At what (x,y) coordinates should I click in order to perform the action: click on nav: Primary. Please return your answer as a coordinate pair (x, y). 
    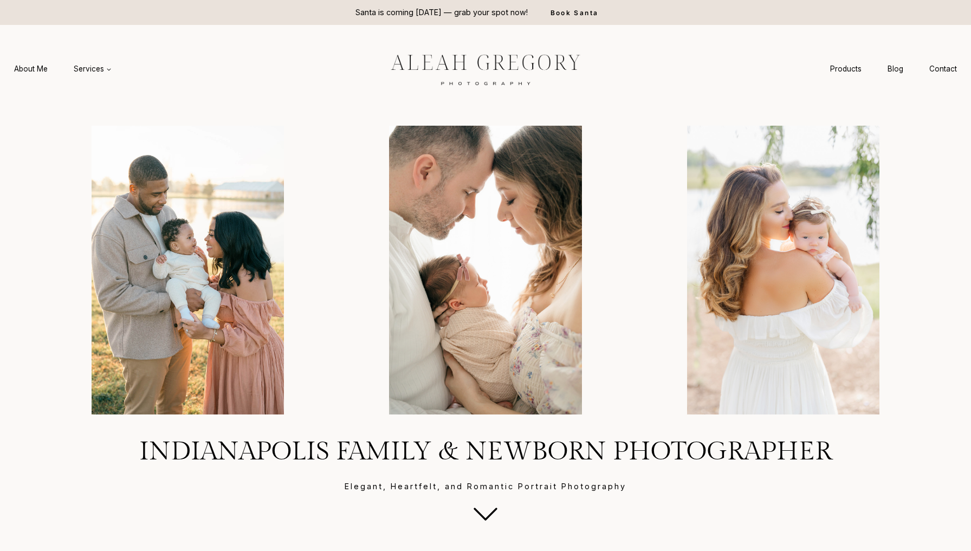
    Looking at the image, I should click on (63, 69).